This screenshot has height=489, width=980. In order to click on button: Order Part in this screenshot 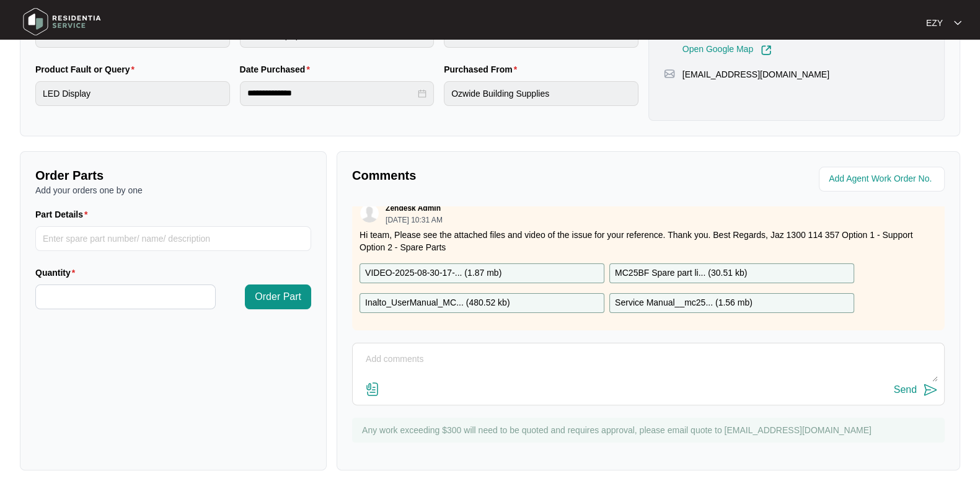, I will do `click(278, 296)`.